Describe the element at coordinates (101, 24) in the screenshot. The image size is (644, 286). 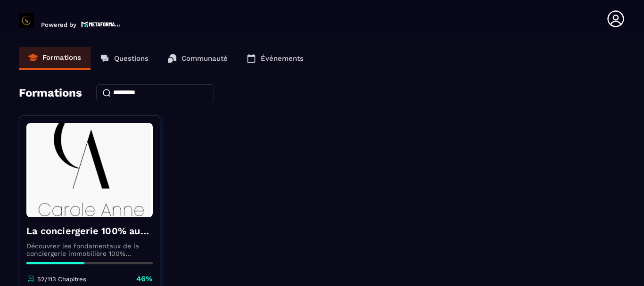
I see `img: logo` at that location.